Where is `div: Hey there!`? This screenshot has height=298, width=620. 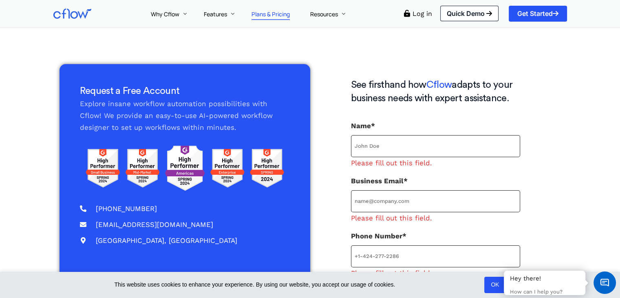 div: Hey there! is located at coordinates (544, 278).